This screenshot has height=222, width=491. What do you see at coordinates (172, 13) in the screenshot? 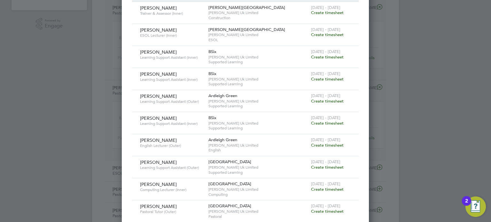
I see `span: Trainer & Assessor (Inner)` at bounding box center [172, 13].